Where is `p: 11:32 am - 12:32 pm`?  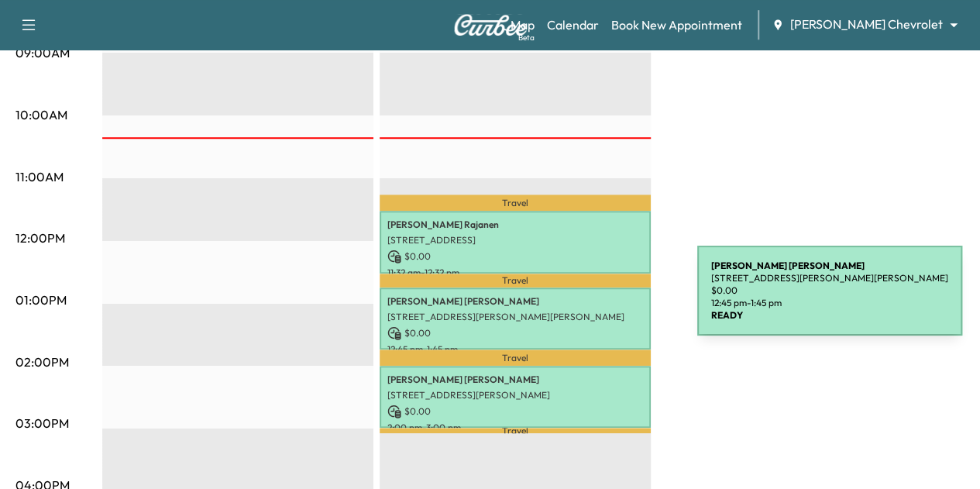 p: 11:32 am - 12:32 pm is located at coordinates (515, 273).